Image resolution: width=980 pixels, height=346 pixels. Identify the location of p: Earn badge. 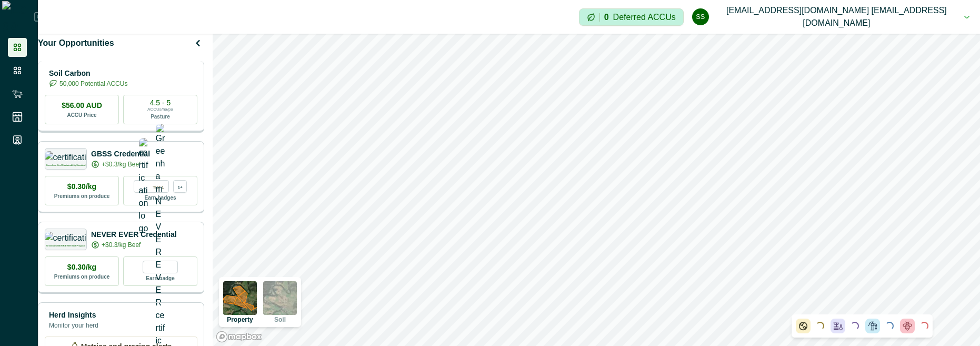
(160, 278).